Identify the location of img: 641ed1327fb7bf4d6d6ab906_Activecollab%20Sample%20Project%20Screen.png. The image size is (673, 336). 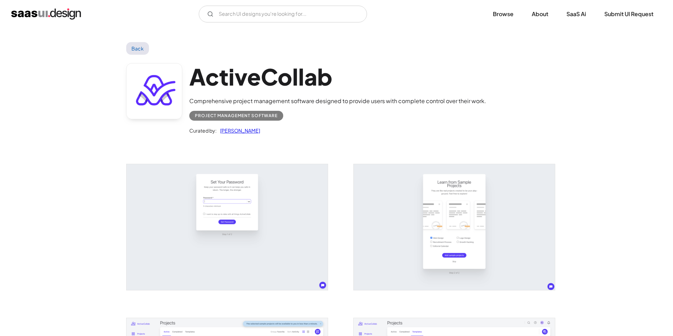
(454, 227).